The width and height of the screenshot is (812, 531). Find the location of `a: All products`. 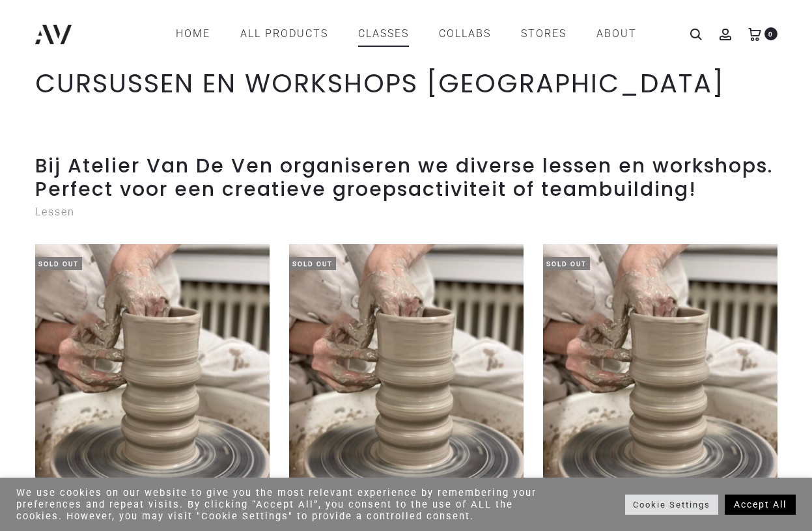

a: All products is located at coordinates (284, 34).